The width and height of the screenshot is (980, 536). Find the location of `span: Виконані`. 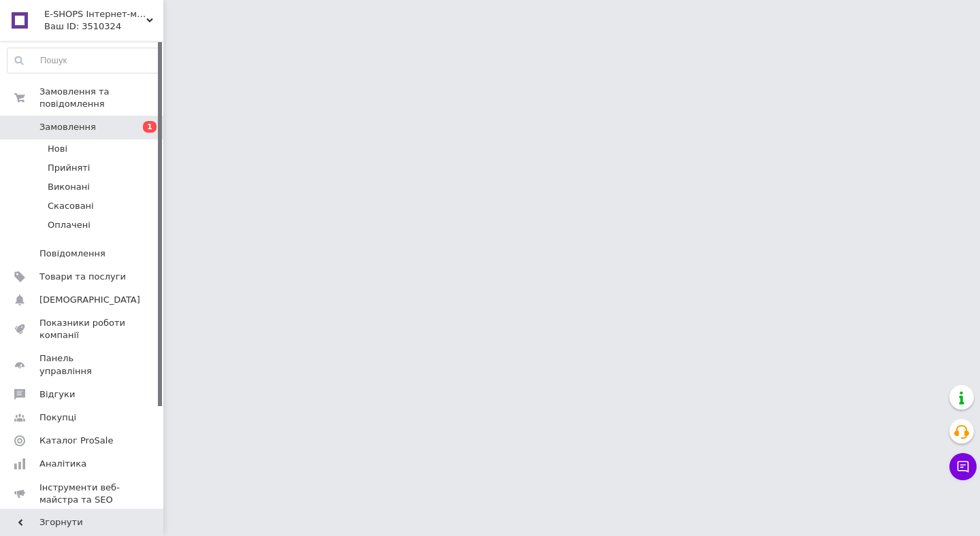

span: Виконані is located at coordinates (68, 187).